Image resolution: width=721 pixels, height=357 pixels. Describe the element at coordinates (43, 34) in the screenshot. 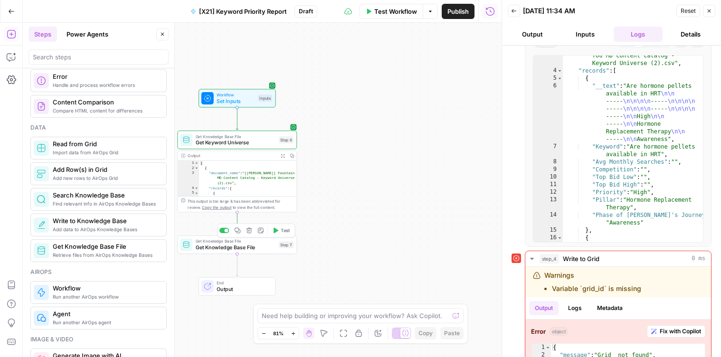

I see `button: Steps` at that location.